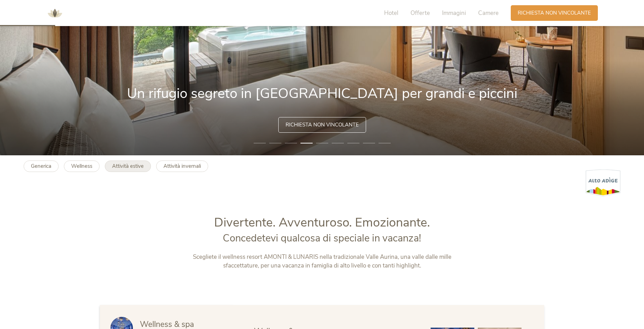 The height and width of the screenshot is (329, 644). Describe the element at coordinates (55, 13) in the screenshot. I see `img: AMONTI & LUNARIS Wellnessresort` at that location.